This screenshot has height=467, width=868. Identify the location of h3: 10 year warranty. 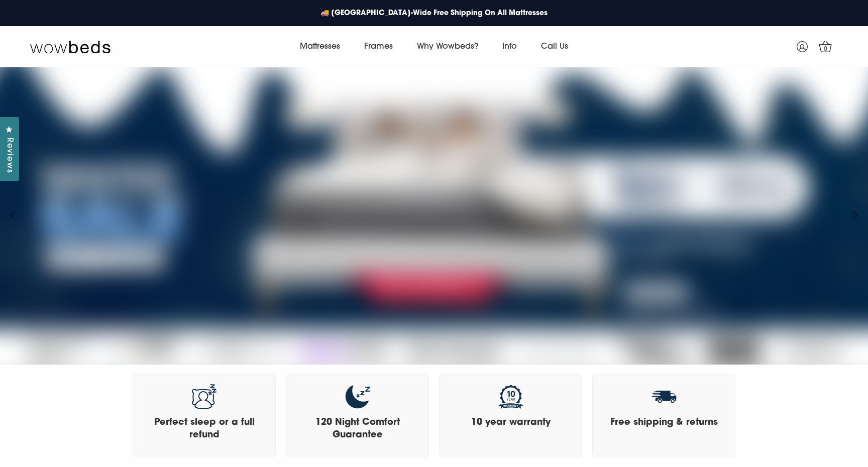
(511, 423).